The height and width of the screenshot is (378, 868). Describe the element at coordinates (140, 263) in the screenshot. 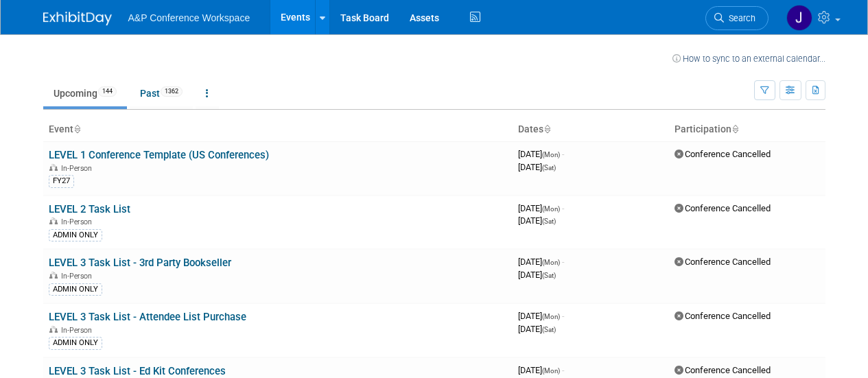

I see `a: LEVEL 3 Task List - 3rd Party Bookseller` at that location.